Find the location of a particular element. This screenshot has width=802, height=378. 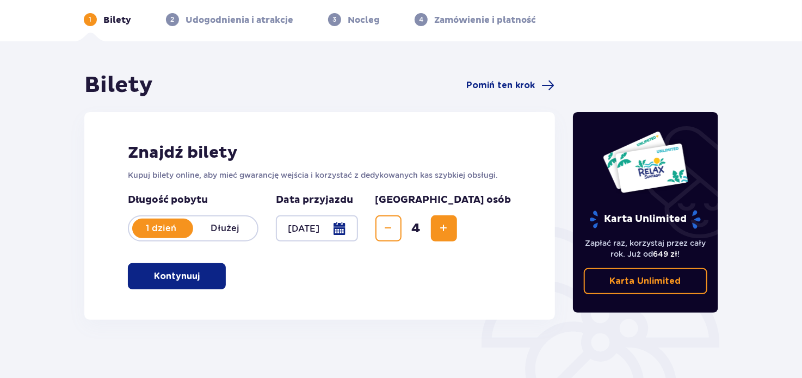

a: Pomiń ten krok is located at coordinates (511, 85).